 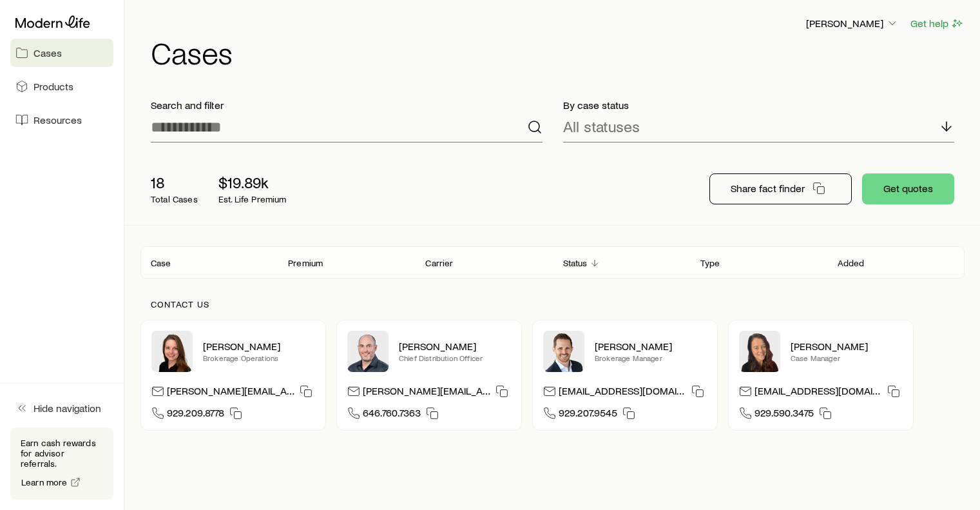 What do you see at coordinates (347, 105) in the screenshot?
I see `p: Search and filter` at bounding box center [347, 105].